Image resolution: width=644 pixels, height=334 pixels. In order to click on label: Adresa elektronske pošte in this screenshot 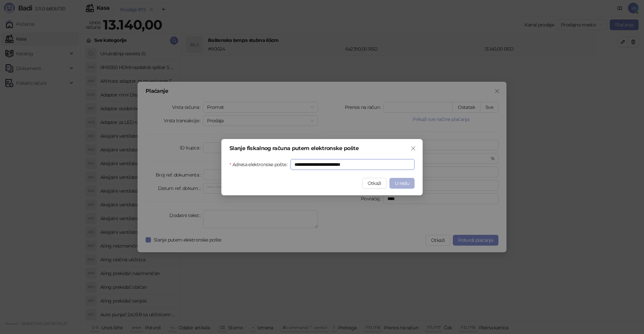, I will do `click(260, 164)`.